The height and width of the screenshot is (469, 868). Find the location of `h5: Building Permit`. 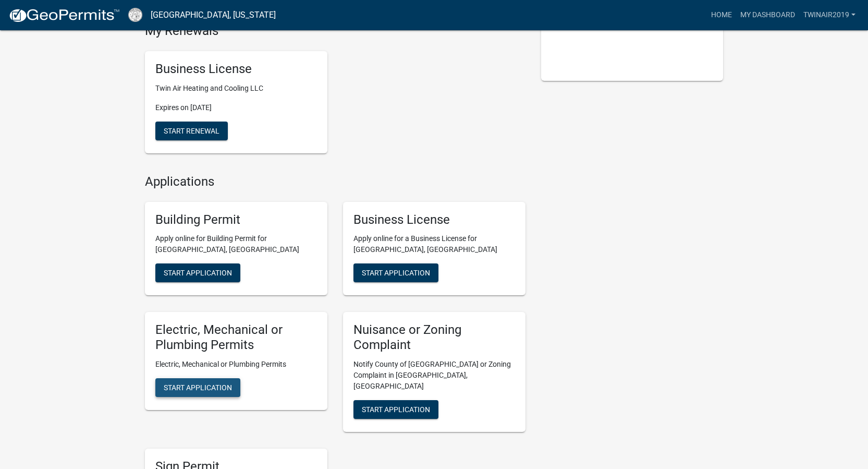

h5: Building Permit is located at coordinates (236, 219).